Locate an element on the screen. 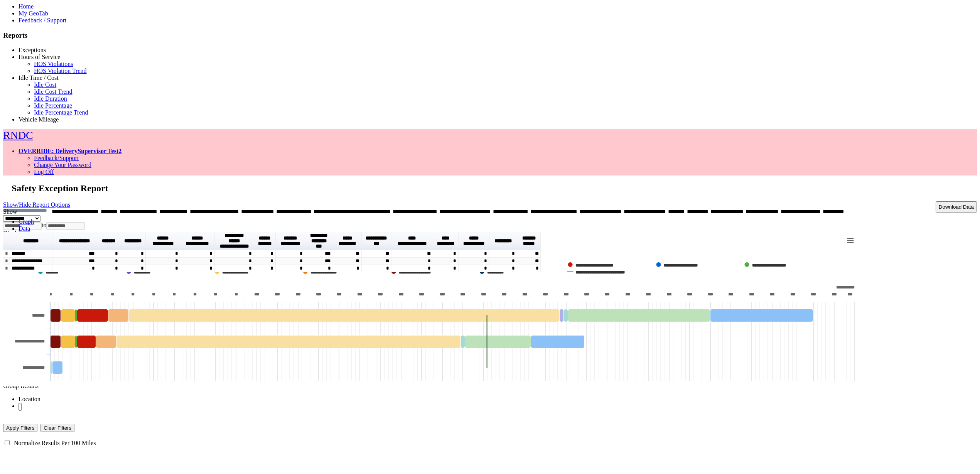  a: Vehicle Mileage is located at coordinates (39, 119).